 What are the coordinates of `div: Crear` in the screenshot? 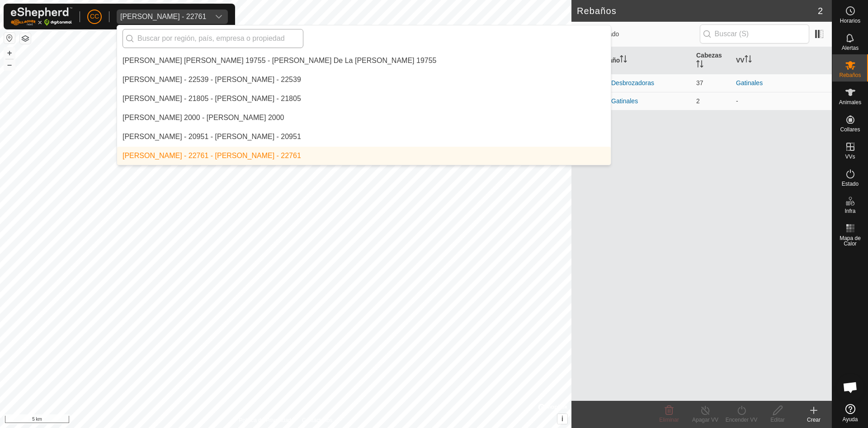 It's located at (814, 420).